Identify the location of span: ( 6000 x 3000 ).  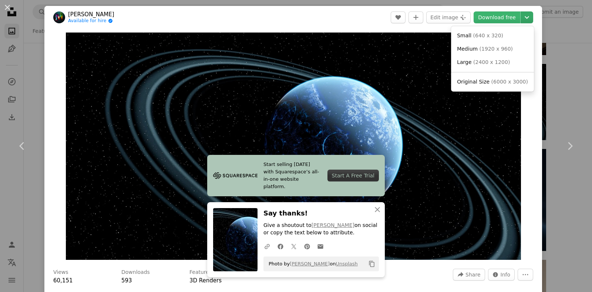
(510, 82).